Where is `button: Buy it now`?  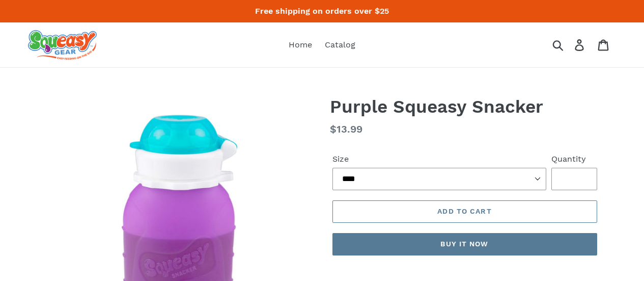 button: Buy it now is located at coordinates (464, 244).